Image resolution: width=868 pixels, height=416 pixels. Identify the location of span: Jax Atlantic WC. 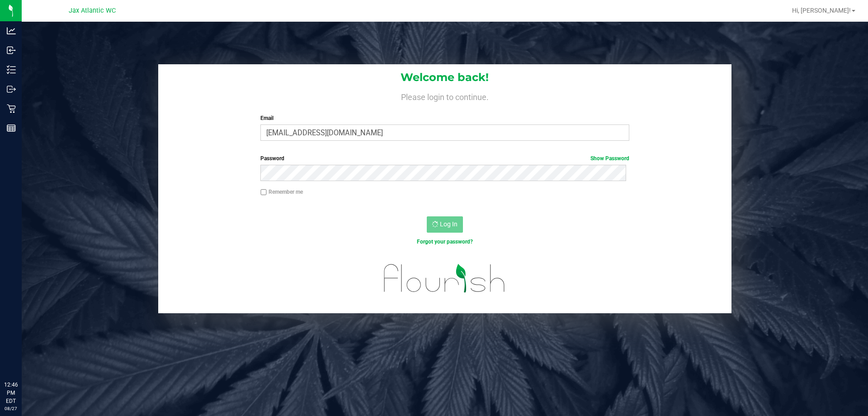
(92, 11).